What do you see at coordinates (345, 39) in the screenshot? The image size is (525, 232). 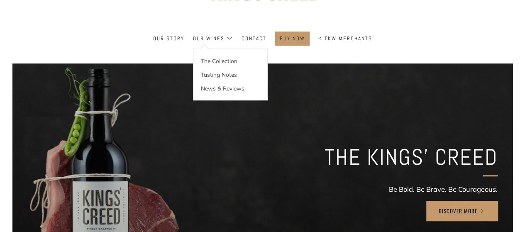 I see `a: < TKW Merchants` at bounding box center [345, 39].